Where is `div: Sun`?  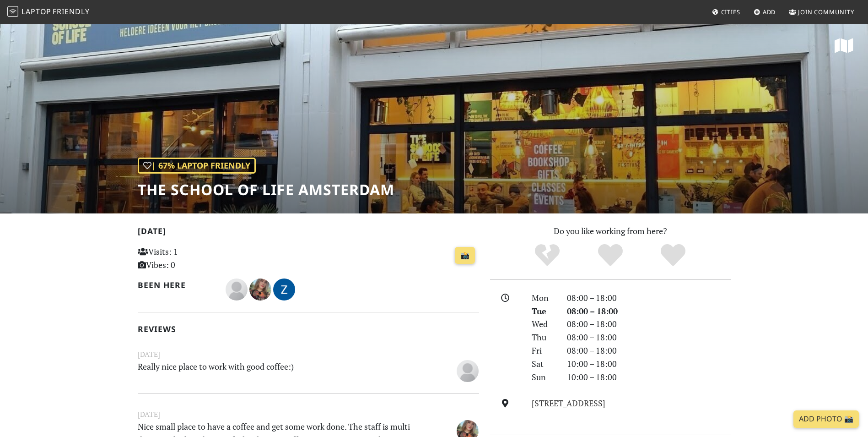
div: Sun is located at coordinates (543, 377).